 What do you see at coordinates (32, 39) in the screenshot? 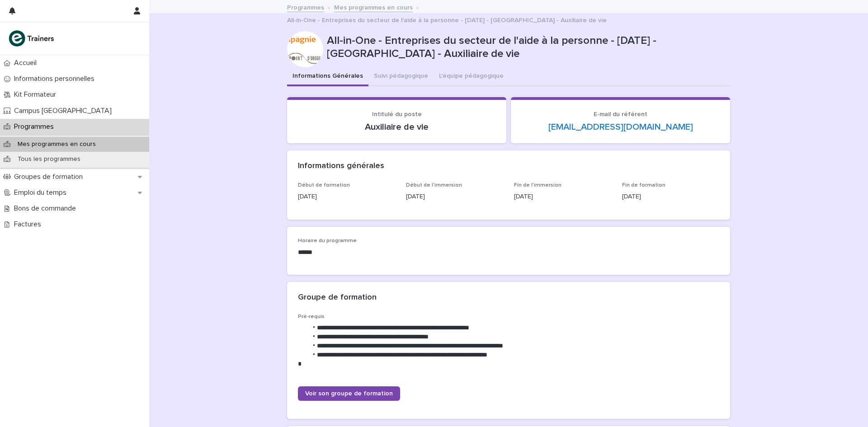
I see `img: K0CqGN7SDeD6s4JG8KQk` at bounding box center [32, 39].